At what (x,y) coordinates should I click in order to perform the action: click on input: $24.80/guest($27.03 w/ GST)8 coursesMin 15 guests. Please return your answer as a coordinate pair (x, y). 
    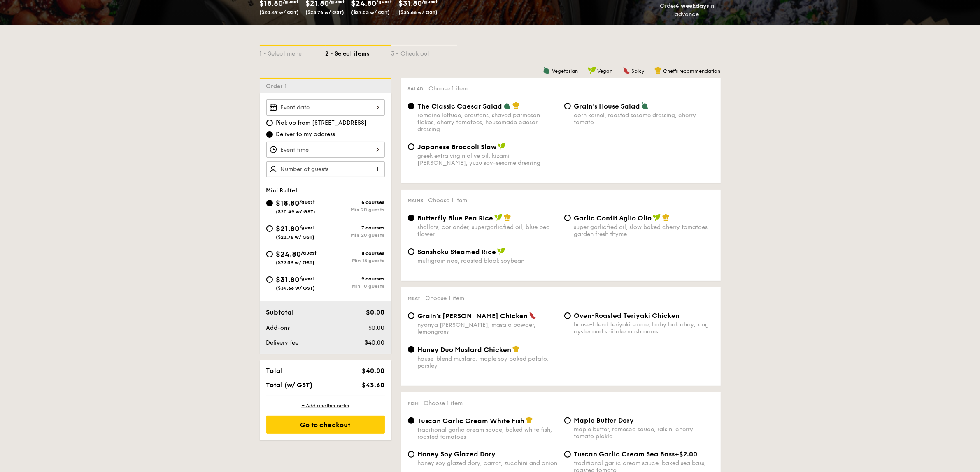
    Looking at the image, I should click on (270, 254).